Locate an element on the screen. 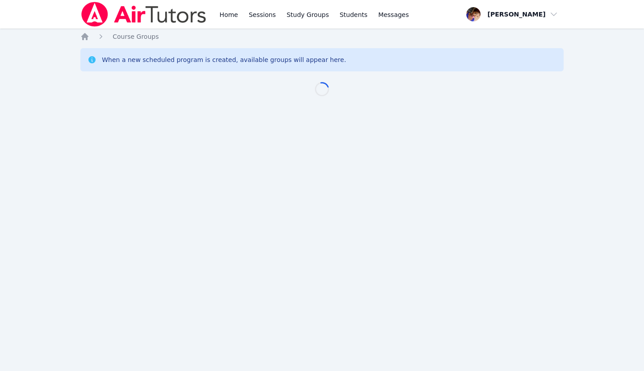 This screenshot has height=371, width=644. span: Course Groups is located at coordinates (135, 37).